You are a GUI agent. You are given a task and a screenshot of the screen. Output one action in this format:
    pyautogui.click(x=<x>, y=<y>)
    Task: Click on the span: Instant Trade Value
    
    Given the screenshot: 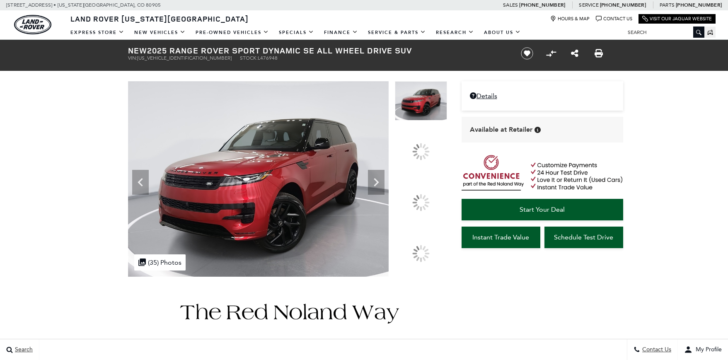 What is the action you would take?
    pyautogui.click(x=501, y=237)
    